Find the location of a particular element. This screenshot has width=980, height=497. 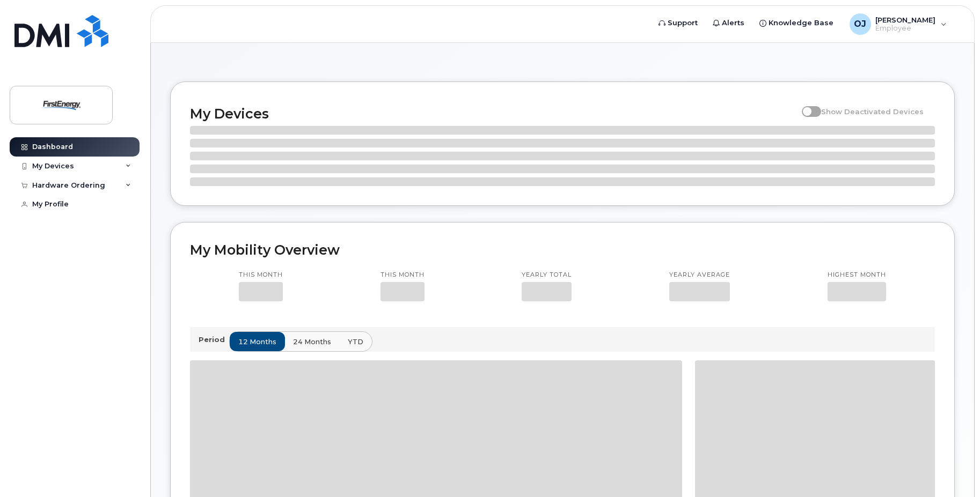

h2: My Devices is located at coordinates (493, 114).